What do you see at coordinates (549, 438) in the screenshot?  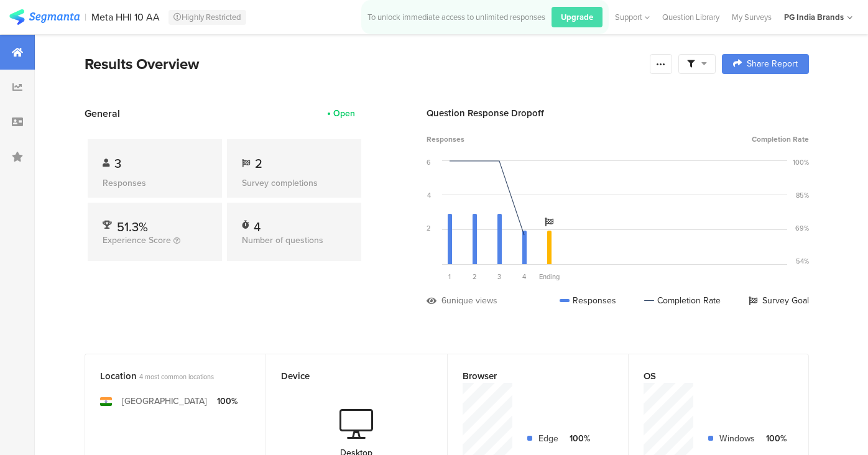 I see `div: Edge` at bounding box center [549, 438].